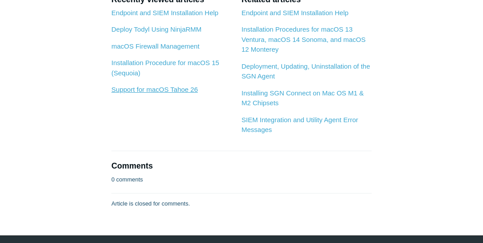 Image resolution: width=483 pixels, height=243 pixels. I want to click on a: Deployment, Updating, Uninstallation of the SGN Agent, so click(306, 71).